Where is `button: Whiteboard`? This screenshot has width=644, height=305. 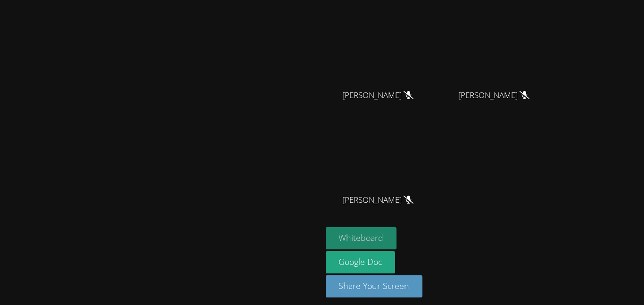
button: Whiteboard is located at coordinates (361, 238).